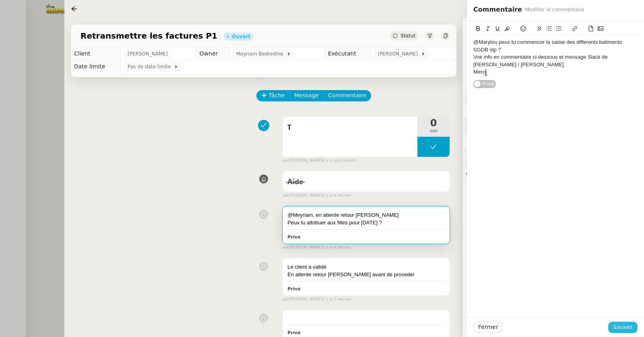 The height and width of the screenshot is (337, 644). Describe the element at coordinates (554, 128) in the screenshot. I see `div: 🔐Données client` at that location.